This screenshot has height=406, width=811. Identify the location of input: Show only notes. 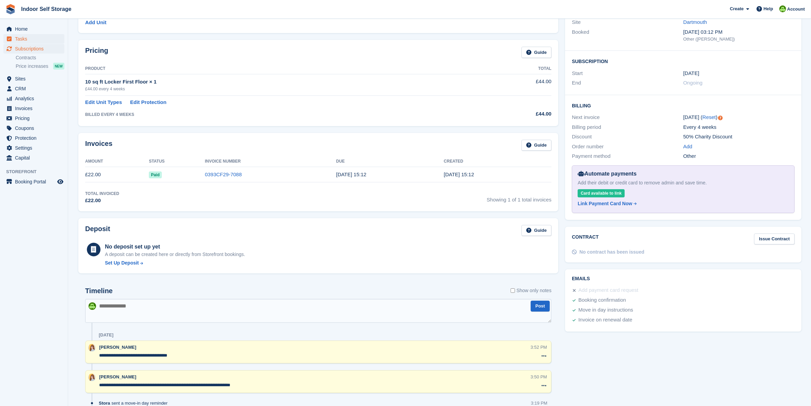
(513, 290).